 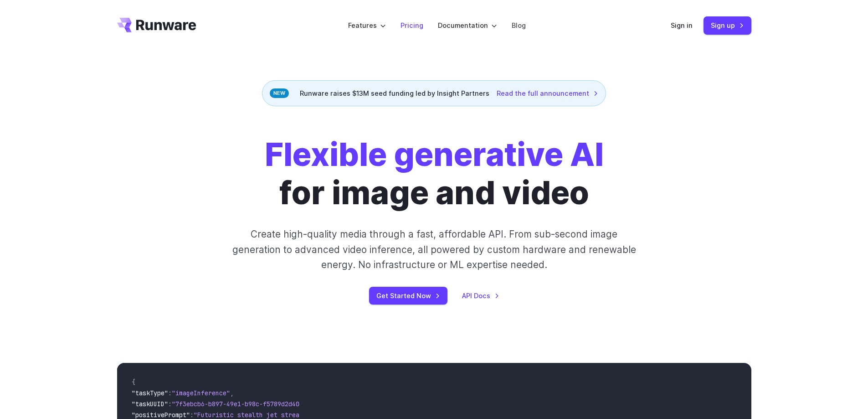 What do you see at coordinates (481, 295) in the screenshot?
I see `a: API Docs` at bounding box center [481, 295].